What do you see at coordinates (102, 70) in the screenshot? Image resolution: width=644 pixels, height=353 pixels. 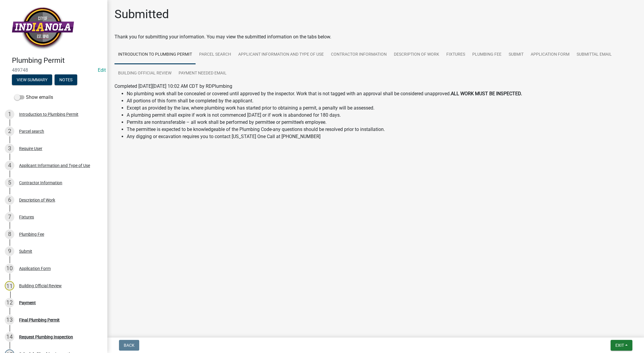 I see `a: Edit` at bounding box center [102, 70].